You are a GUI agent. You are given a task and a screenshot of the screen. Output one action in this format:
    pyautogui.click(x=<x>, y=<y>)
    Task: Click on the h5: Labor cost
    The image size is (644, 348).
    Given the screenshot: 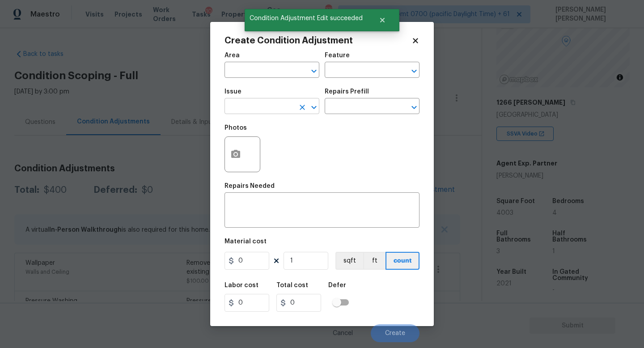 What is the action you would take?
    pyautogui.click(x=241, y=286)
    